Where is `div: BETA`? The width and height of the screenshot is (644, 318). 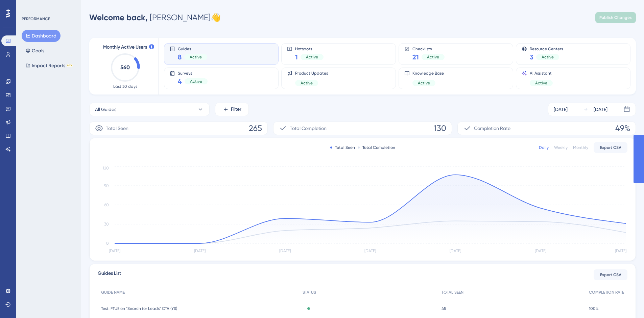 div: BETA is located at coordinates (69, 65).